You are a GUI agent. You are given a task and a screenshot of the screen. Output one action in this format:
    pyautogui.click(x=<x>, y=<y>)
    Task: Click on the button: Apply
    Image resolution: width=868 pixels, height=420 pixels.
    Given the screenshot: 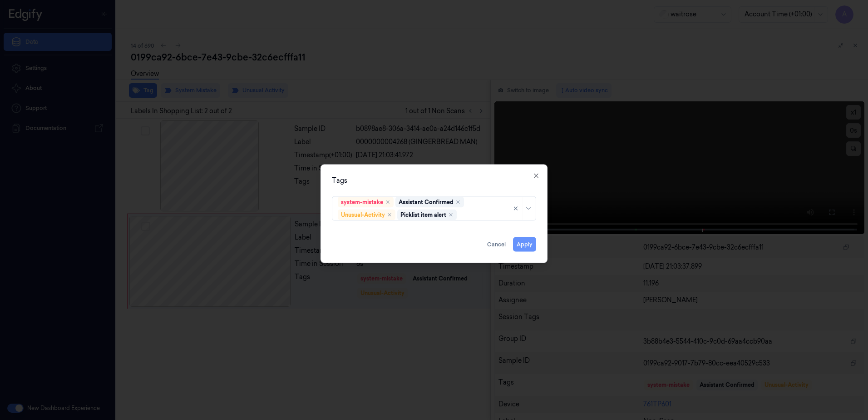 What is the action you would take?
    pyautogui.click(x=524, y=244)
    